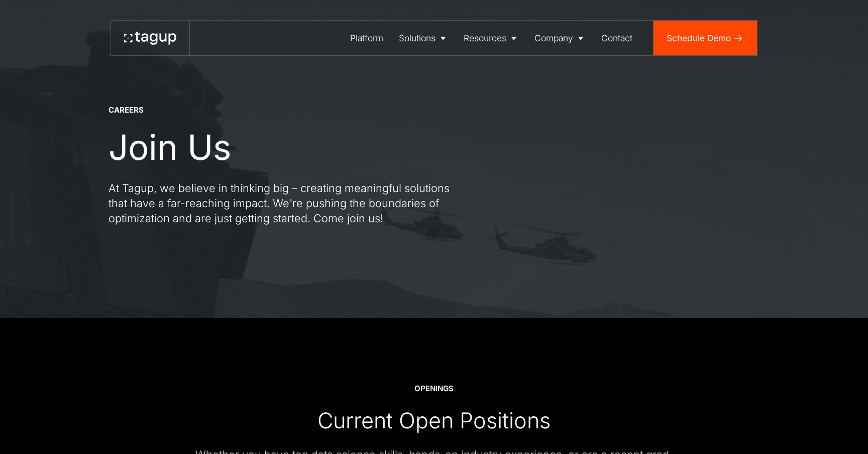  What do you see at coordinates (170, 148) in the screenshot?
I see `h1: Join Us` at bounding box center [170, 148].